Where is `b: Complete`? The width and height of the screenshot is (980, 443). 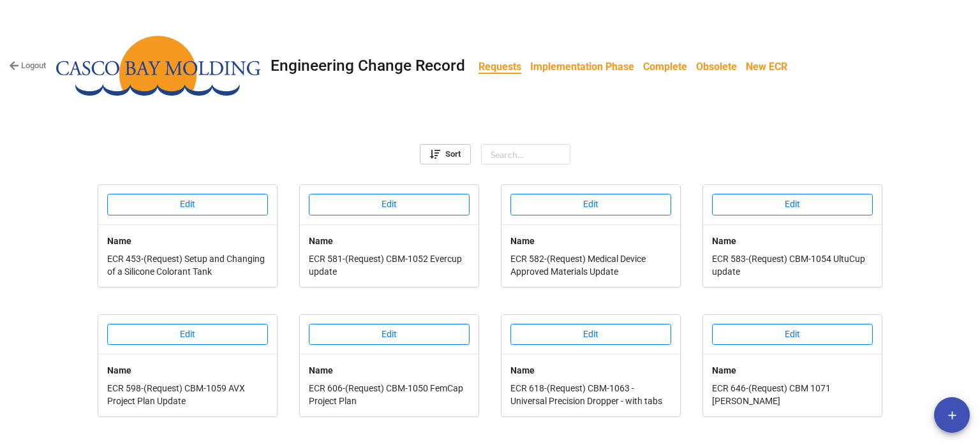 b: Complete is located at coordinates (665, 67).